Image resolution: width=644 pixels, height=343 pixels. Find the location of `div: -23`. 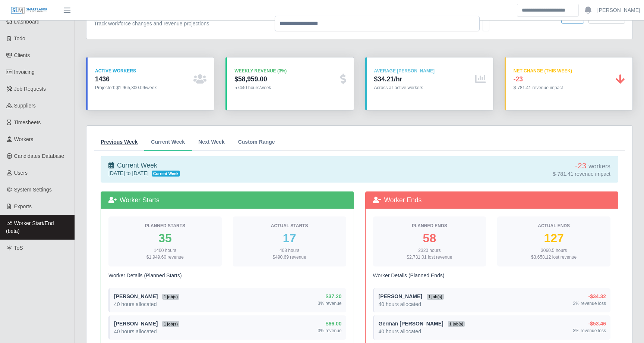

div: -23 is located at coordinates (563, 79).